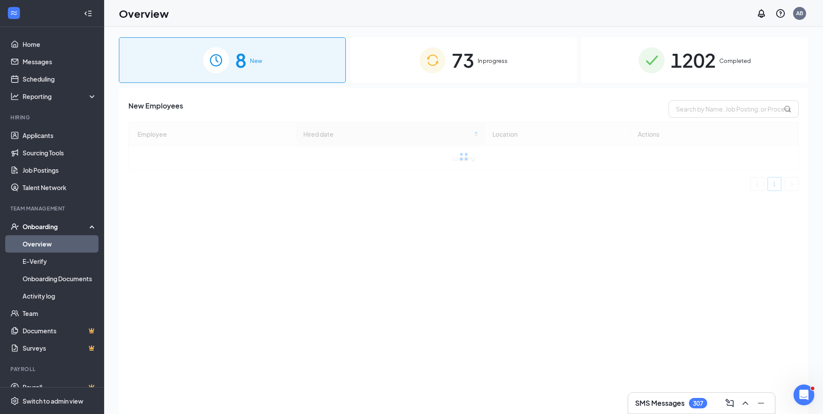 This screenshot has height=414, width=823. Describe the element at coordinates (56, 226) in the screenshot. I see `div: Onboarding` at that location.